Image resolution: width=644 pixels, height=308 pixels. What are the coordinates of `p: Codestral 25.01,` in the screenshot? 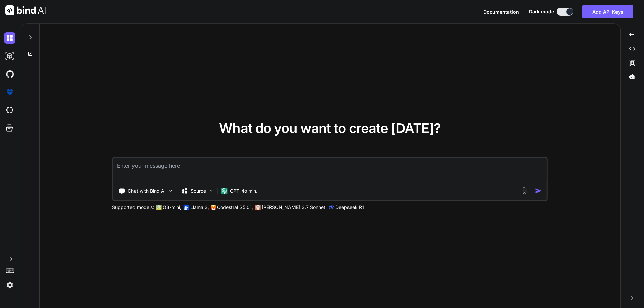 It's located at (235, 207).